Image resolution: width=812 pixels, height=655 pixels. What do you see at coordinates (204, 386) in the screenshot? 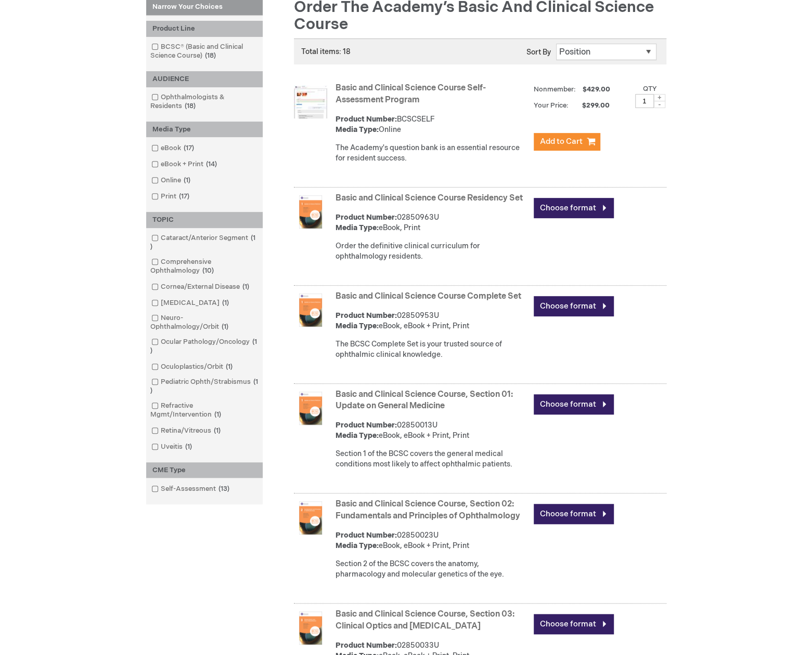
I see `a: Pediatric Ophth/Strabismus1` at bounding box center [204, 386].